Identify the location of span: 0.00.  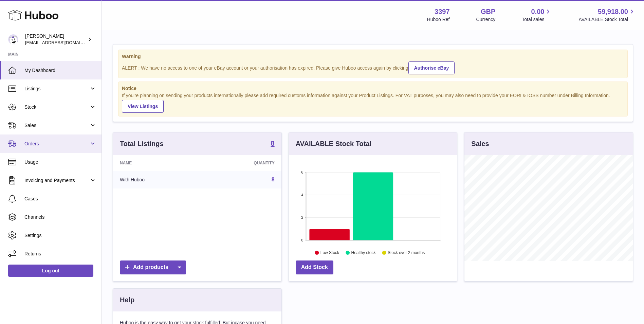
(538, 11).